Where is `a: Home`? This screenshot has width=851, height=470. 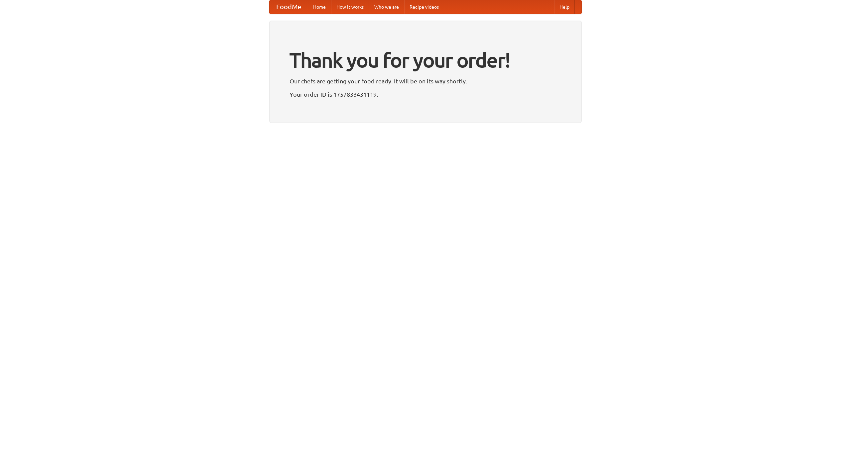 a: Home is located at coordinates (320, 7).